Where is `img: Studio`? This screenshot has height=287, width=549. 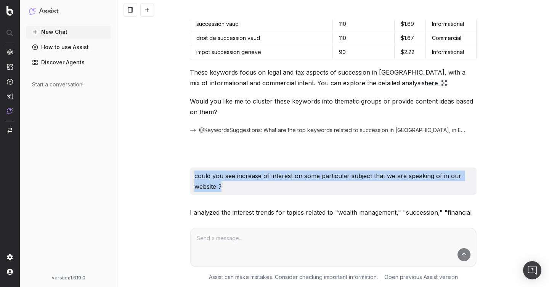 img: Studio is located at coordinates (10, 96).